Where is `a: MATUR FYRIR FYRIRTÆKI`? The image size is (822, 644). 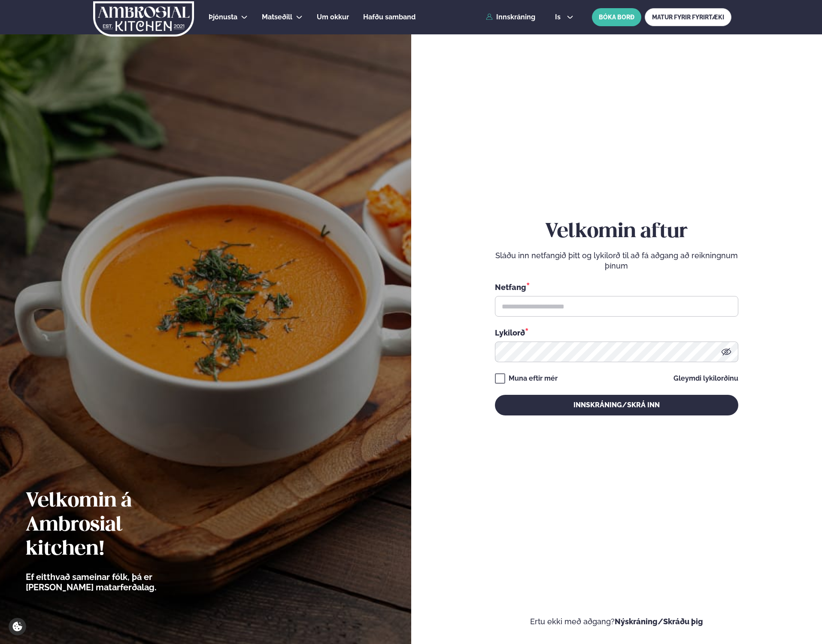 a: MATUR FYRIR FYRIRTÆKI is located at coordinates (689, 17).